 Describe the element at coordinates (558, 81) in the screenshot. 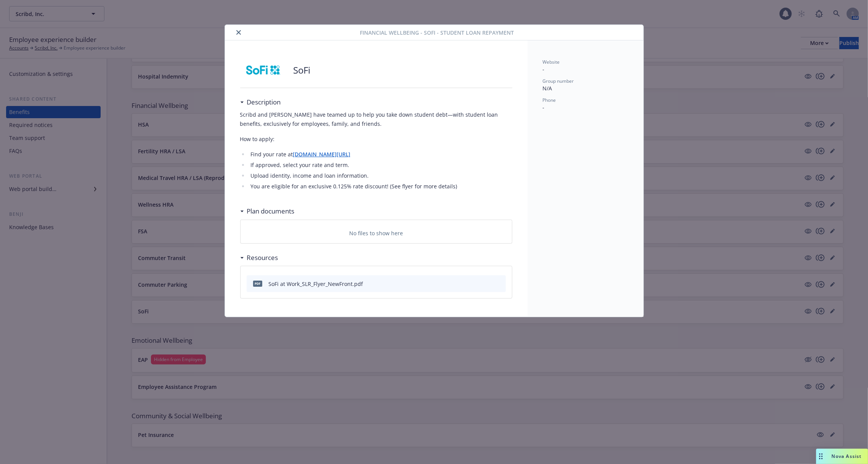

I see `span: Group number` at that location.